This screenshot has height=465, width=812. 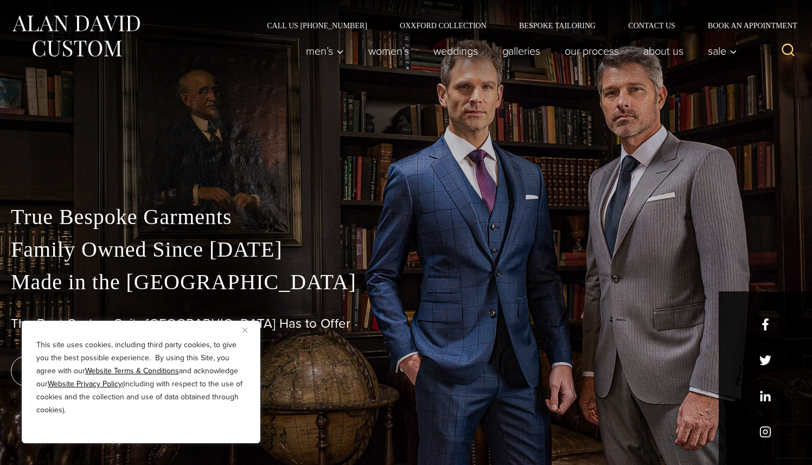 I want to click on span: Men’s, so click(x=325, y=51).